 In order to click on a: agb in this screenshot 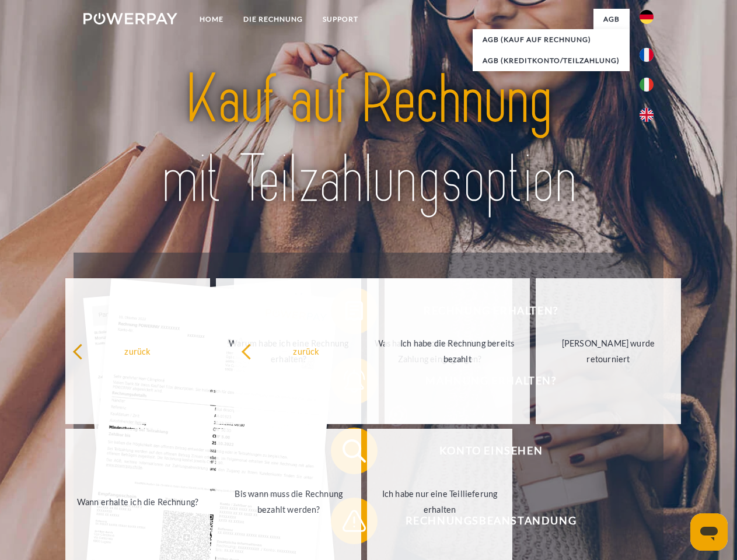, I will do `click(612, 19)`.